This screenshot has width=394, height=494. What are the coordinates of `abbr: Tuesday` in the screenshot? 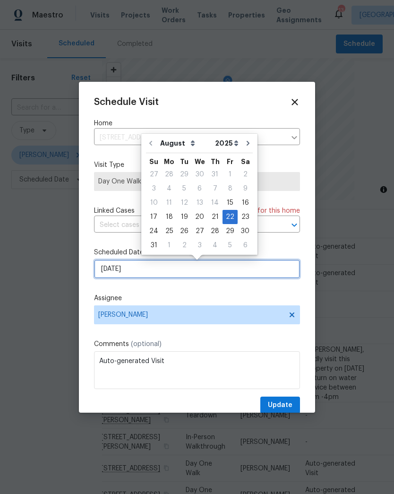 It's located at (184, 162).